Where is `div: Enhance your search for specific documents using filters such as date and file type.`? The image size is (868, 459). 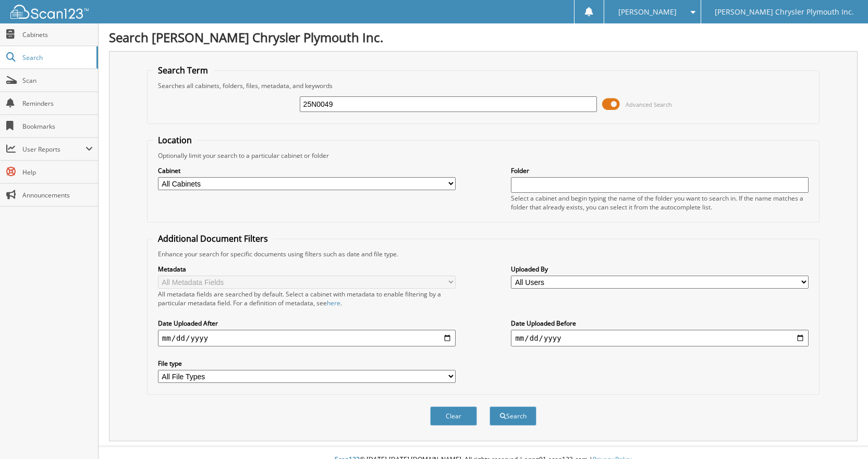
div: Enhance your search for specific documents using filters such as date and file type. is located at coordinates (483, 254).